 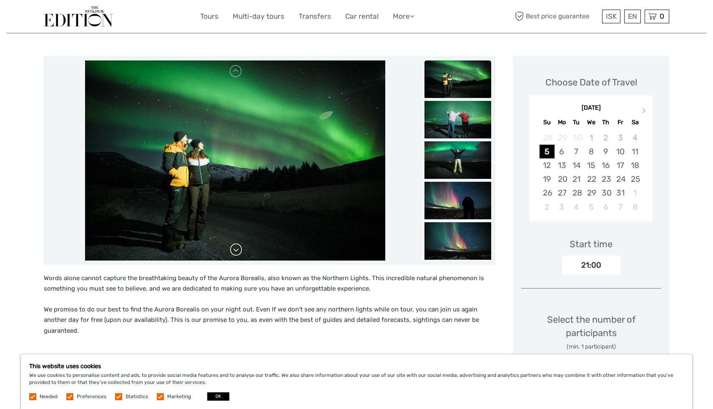 What do you see at coordinates (633, 16) in the screenshot?
I see `div: EN` at bounding box center [633, 16].